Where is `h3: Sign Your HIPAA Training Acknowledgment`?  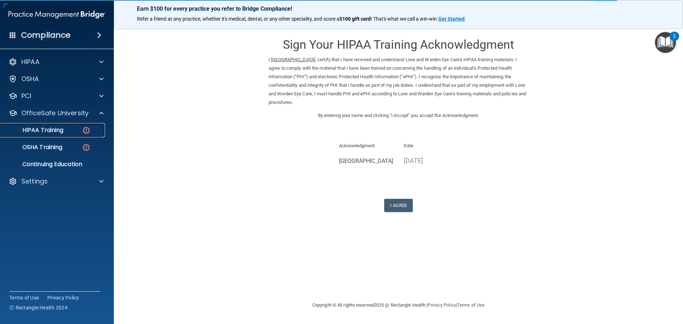
h3: Sign Your HIPAA Training Acknowledgment is located at coordinates (399, 44).